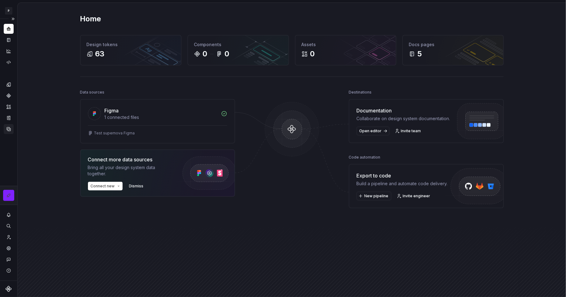 Image resolution: width=566 pixels, height=297 pixels. Describe the element at coordinates (136, 186) in the screenshot. I see `button: Dismiss` at that location.